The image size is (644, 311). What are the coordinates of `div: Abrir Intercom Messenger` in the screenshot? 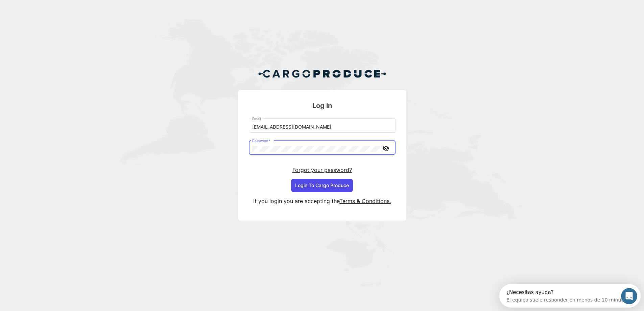 It's located at (76, 12).